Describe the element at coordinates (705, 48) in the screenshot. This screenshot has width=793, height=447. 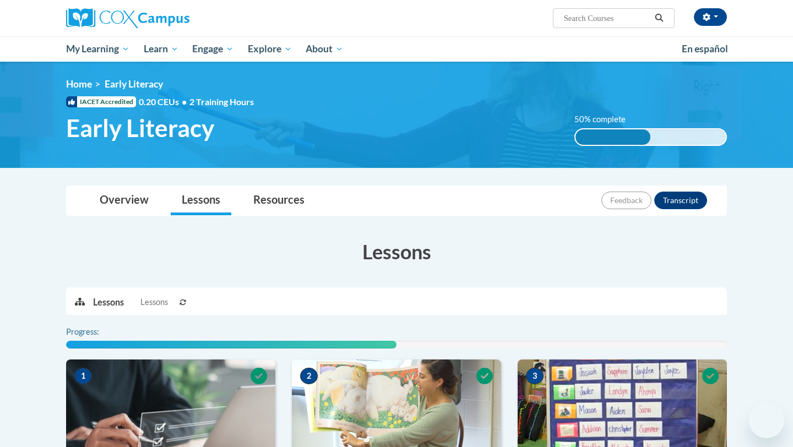
I see `span: En español` at that location.